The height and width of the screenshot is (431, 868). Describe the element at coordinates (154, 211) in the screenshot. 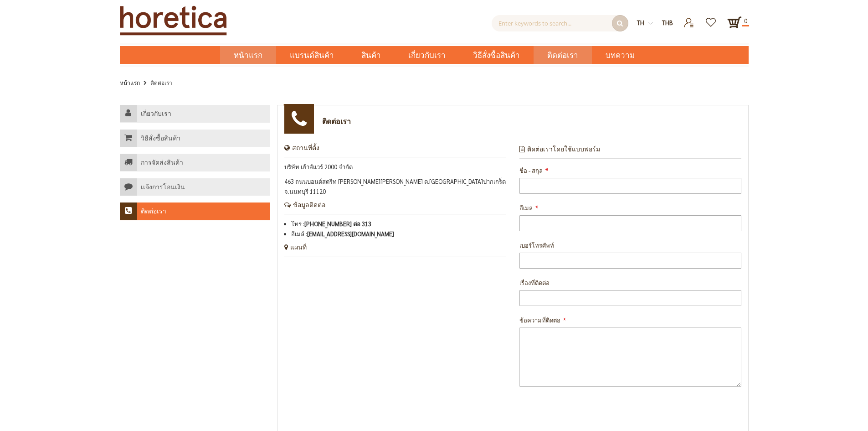

I see `h4: ติดต่อเรา` at that location.